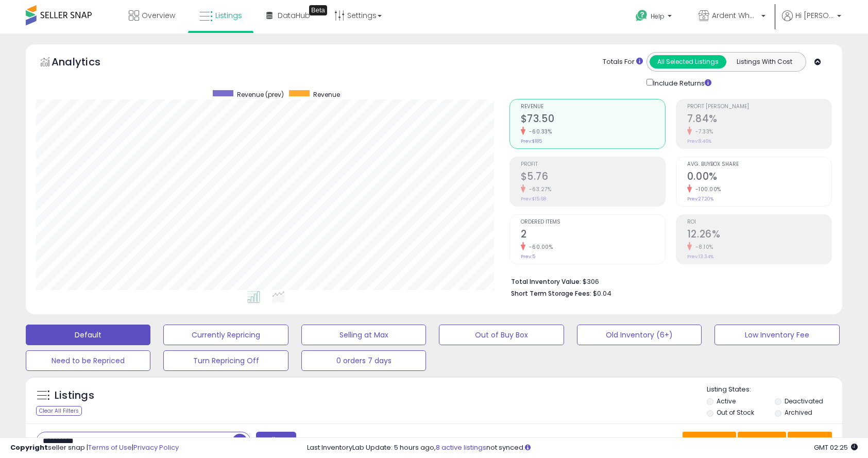 The height and width of the screenshot is (458, 868). I want to click on span: ROI, so click(759, 222).